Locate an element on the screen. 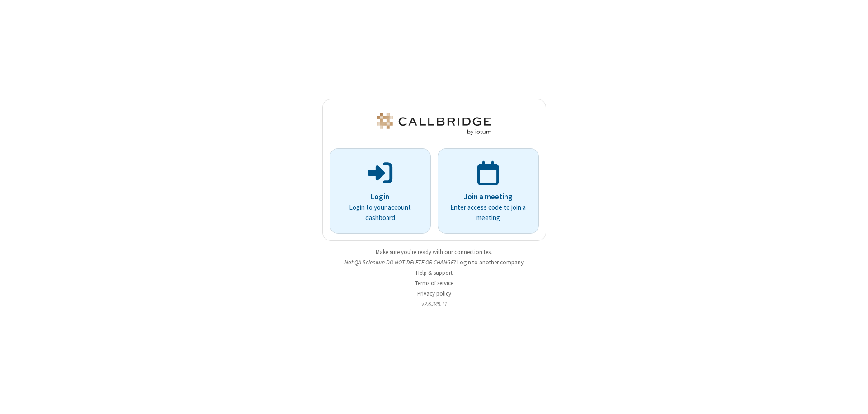 This screenshot has width=868, height=414. button: LoginLogin to your account dashboard is located at coordinates (380, 190).